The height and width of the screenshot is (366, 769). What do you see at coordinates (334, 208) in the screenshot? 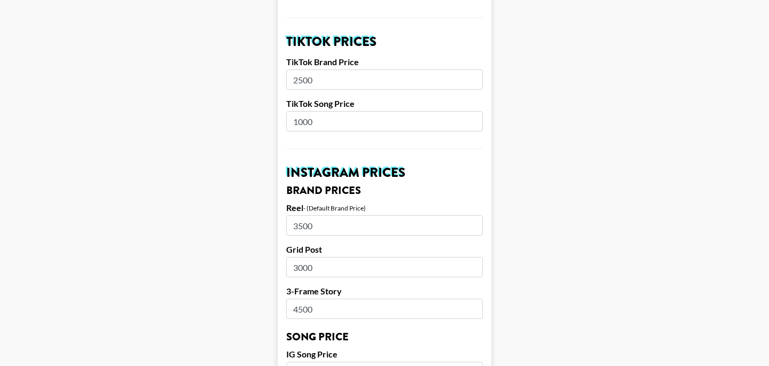
I see `div: - (Default Brand Price)` at bounding box center [334, 208].